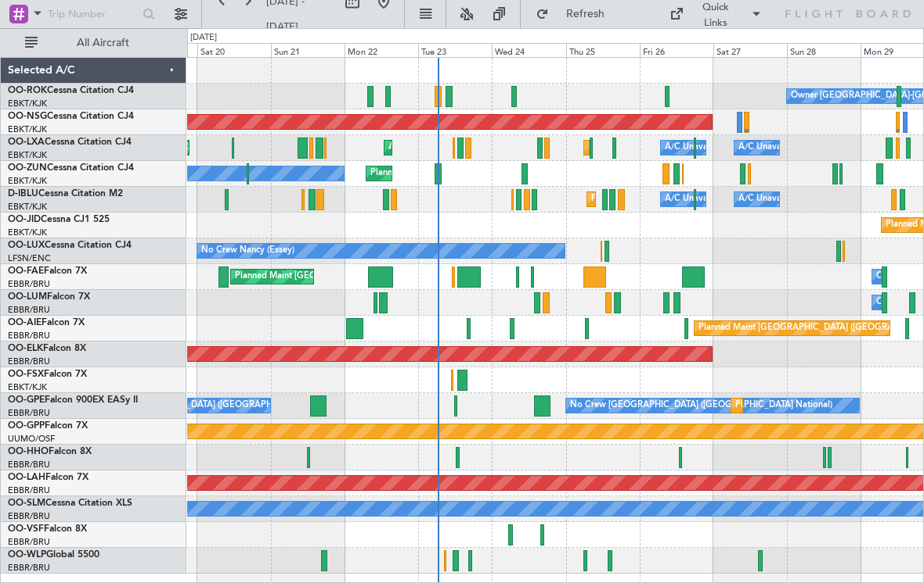  Describe the element at coordinates (454, 50) in the screenshot. I see `div: Tue 23` at that location.